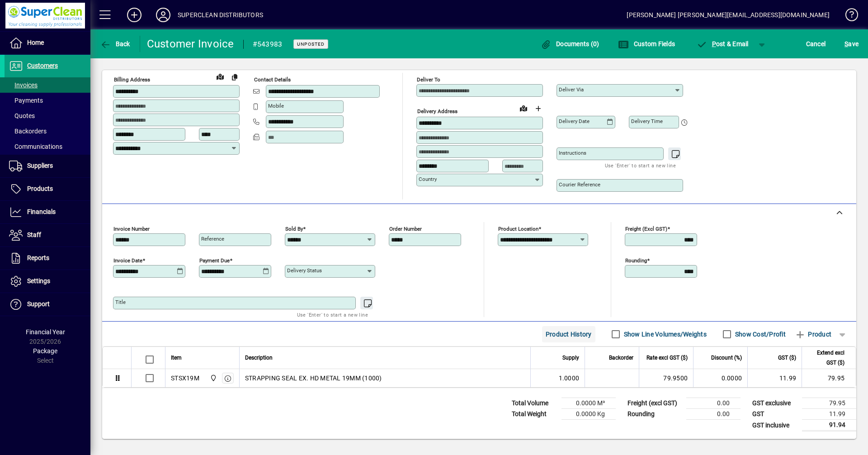 The image size is (868, 455). Describe the element at coordinates (570, 358) in the screenshot. I see `span: Supply` at that location.